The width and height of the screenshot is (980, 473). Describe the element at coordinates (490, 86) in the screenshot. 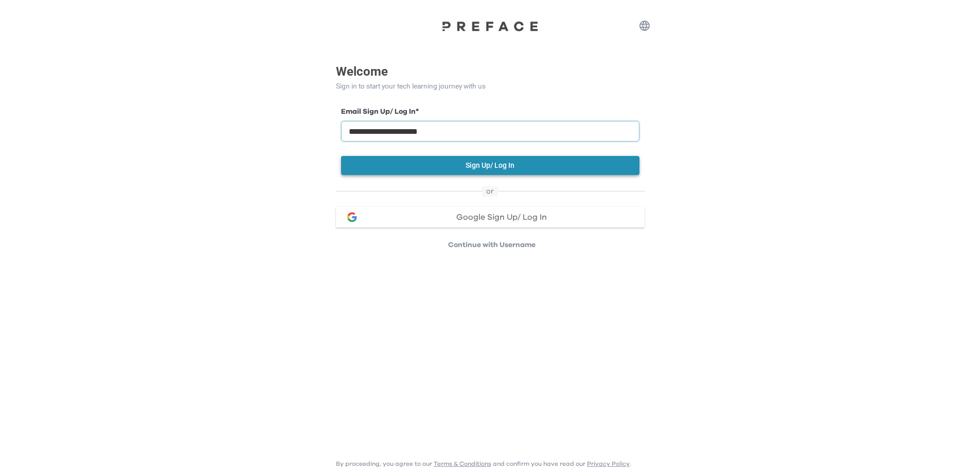

I see `p: Sign in to start your tech learning journey with us` at that location.